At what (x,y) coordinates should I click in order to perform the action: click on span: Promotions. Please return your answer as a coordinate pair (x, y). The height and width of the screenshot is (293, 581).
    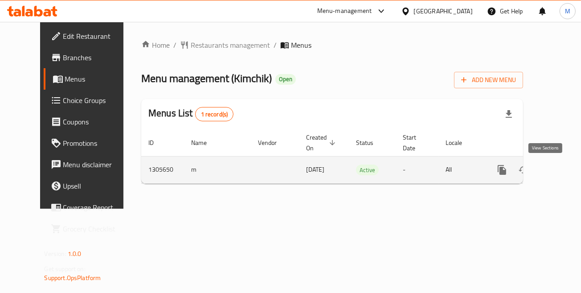
    Looking at the image, I should click on (97, 143).